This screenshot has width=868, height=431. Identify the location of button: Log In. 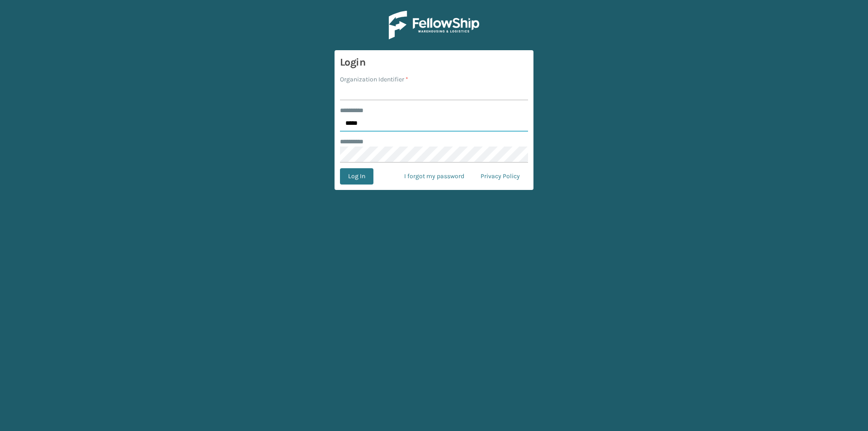
(357, 176).